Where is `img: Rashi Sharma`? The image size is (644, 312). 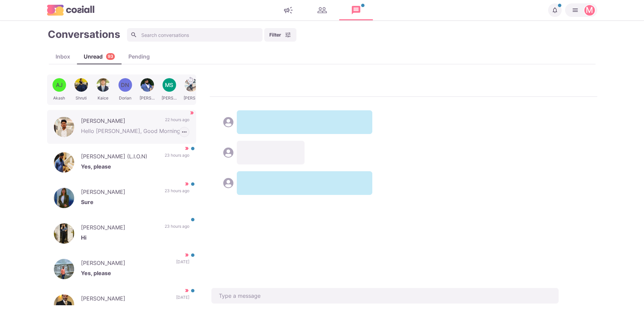 img: Rashi Sharma is located at coordinates (64, 234).